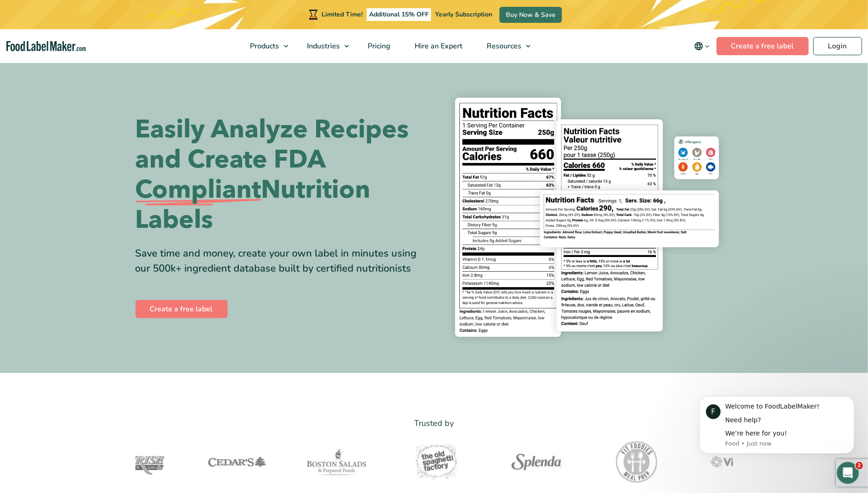 This screenshot has height=493, width=868. I want to click on a: Products, so click(266, 46).